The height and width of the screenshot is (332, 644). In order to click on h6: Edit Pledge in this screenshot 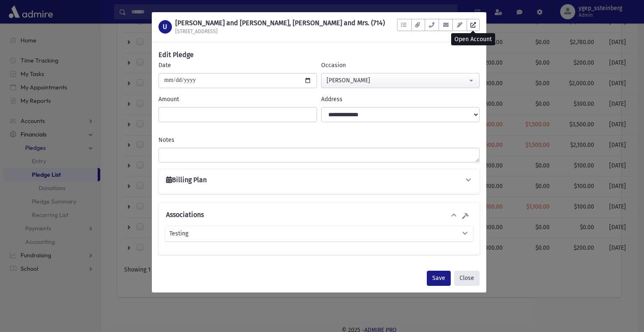, I will do `click(176, 55)`.